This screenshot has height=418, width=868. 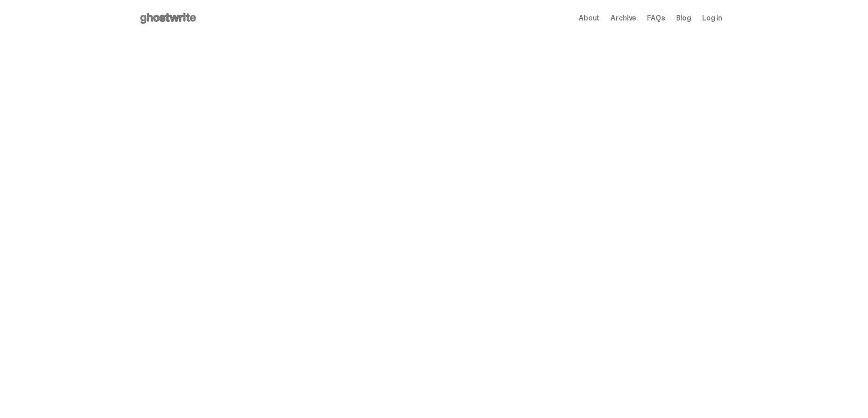 What do you see at coordinates (683, 18) in the screenshot?
I see `a: Blog` at bounding box center [683, 18].